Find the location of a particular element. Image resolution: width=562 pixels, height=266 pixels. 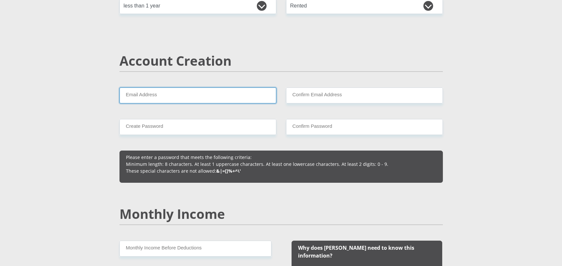

h2: Monthly Income is located at coordinates (281, 214).